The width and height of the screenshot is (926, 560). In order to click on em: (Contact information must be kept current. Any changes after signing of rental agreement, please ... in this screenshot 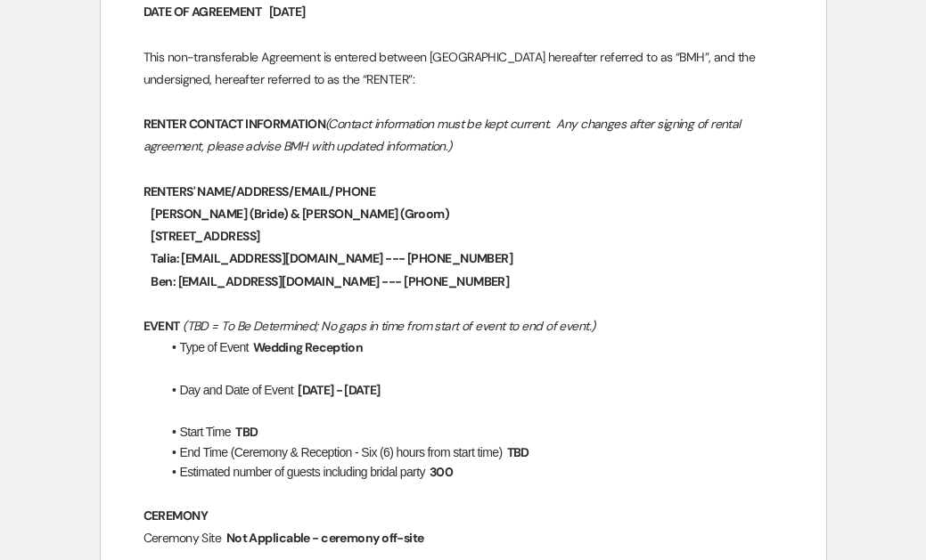, I will do `click(444, 134)`.